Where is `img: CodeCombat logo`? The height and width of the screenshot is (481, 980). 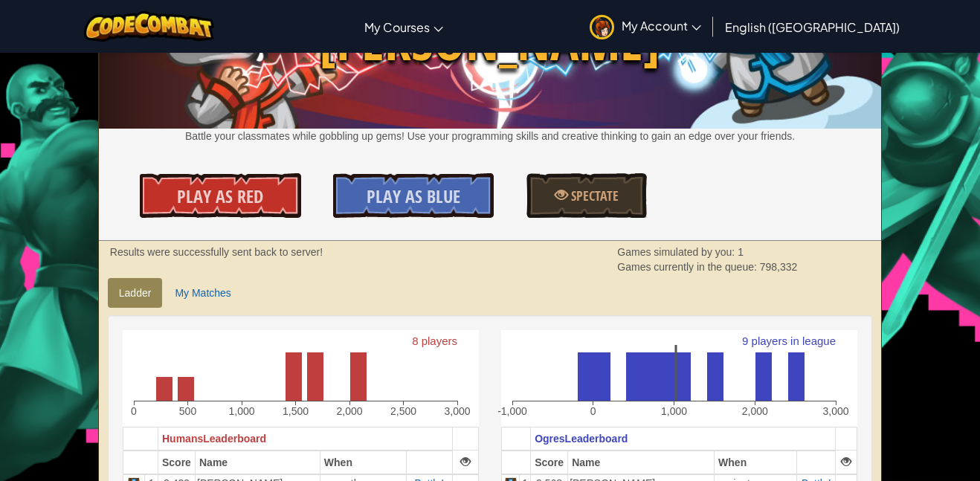
img: CodeCombat logo is located at coordinates (149, 26).